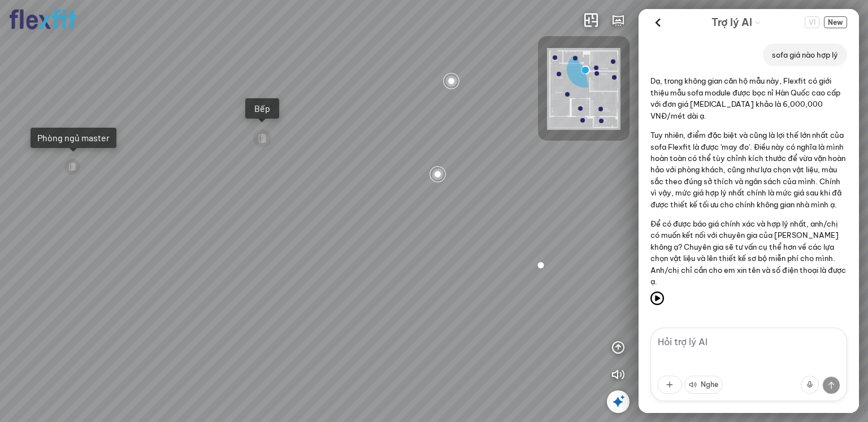 Image resolution: width=868 pixels, height=422 pixels. What do you see at coordinates (73, 138) in the screenshot?
I see `div: Phòng ngủ master` at bounding box center [73, 138].